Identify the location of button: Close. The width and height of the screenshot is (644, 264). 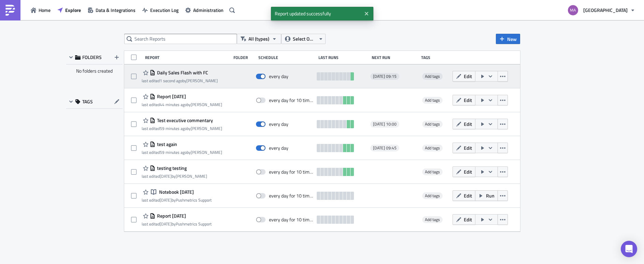
(367, 13).